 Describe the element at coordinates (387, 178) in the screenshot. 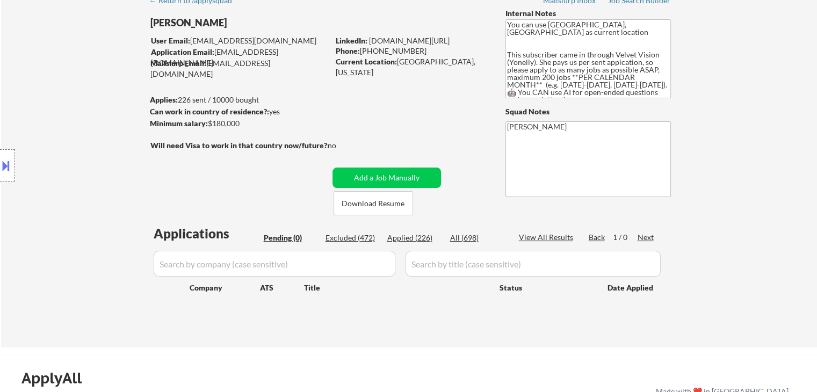

I see `button: Add a Job Manually` at that location.